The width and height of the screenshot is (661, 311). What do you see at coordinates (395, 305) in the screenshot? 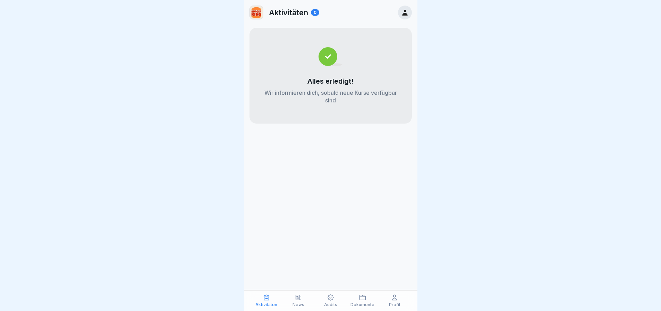
I see `p: Profil` at bounding box center [395, 305].